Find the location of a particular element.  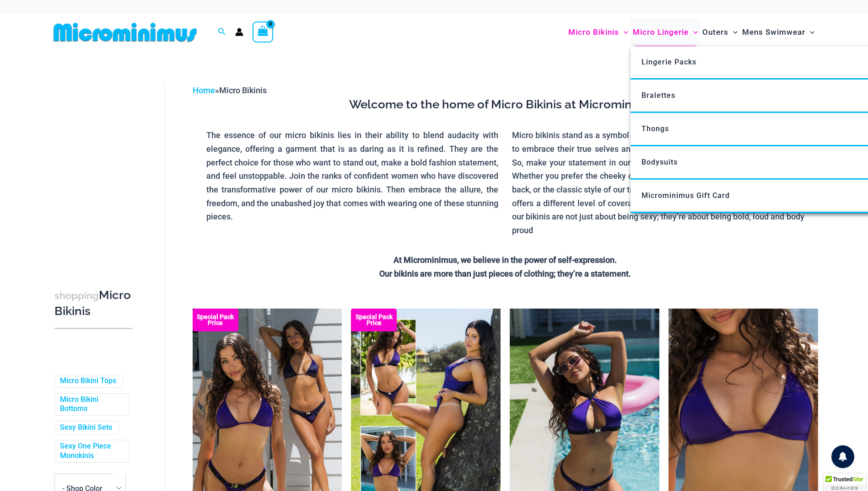

span: Bralettes is located at coordinates (658, 95).